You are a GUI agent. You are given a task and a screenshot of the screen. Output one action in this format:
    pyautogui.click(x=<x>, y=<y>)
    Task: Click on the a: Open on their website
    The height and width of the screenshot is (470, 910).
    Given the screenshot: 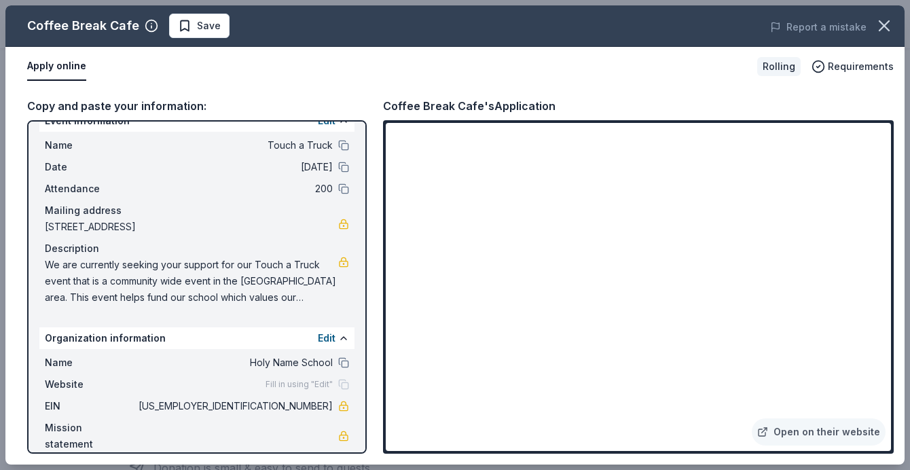 What is the action you would take?
    pyautogui.click(x=818, y=432)
    